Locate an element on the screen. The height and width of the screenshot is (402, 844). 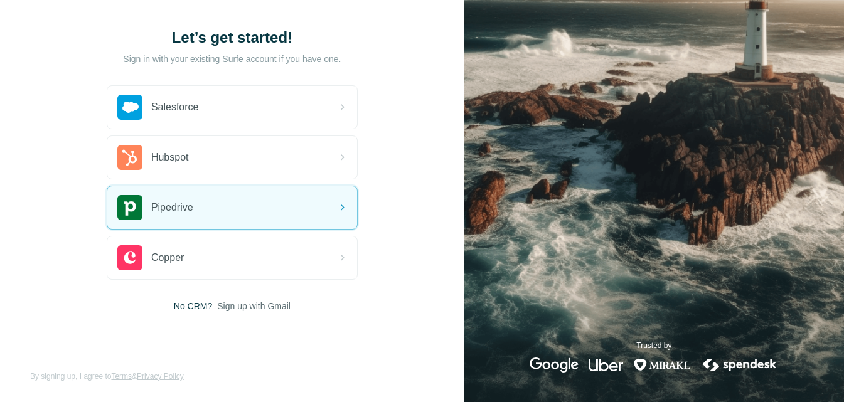
p: Trusted by is located at coordinates (654, 346).